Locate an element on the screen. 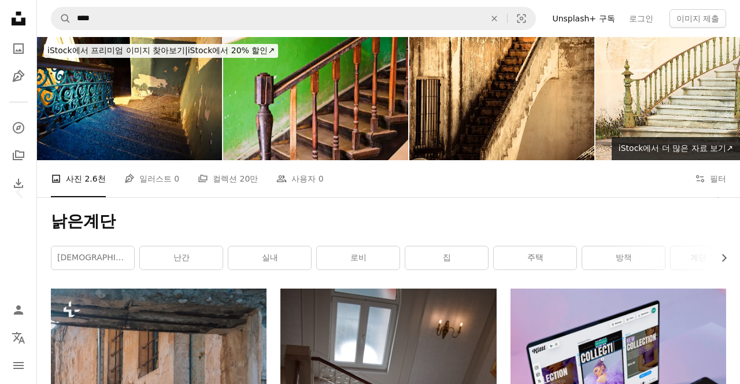 The height and width of the screenshot is (384, 740). span: 20만 is located at coordinates (249, 179).